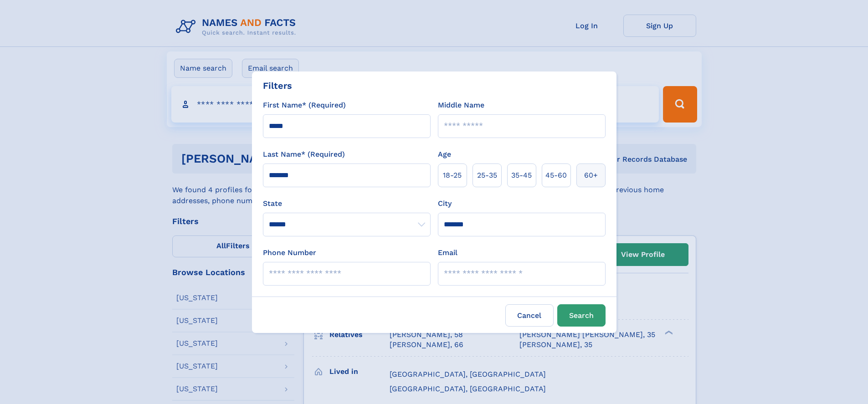 Image resolution: width=868 pixels, height=404 pixels. What do you see at coordinates (346, 203) in the screenshot?
I see `label: State` at bounding box center [346, 203].